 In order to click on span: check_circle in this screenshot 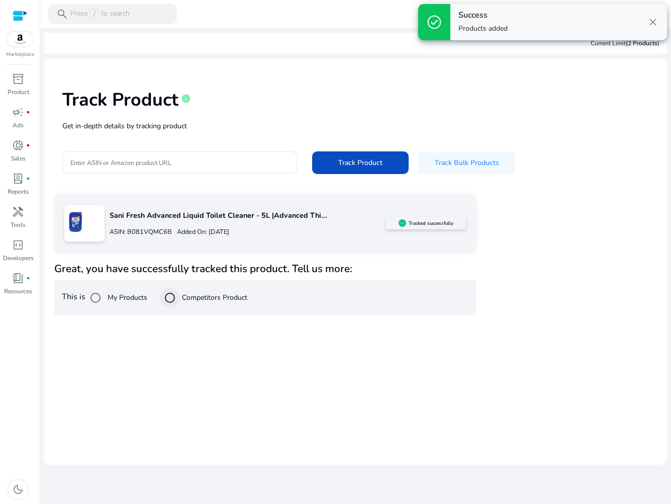, I will do `click(434, 22)`.